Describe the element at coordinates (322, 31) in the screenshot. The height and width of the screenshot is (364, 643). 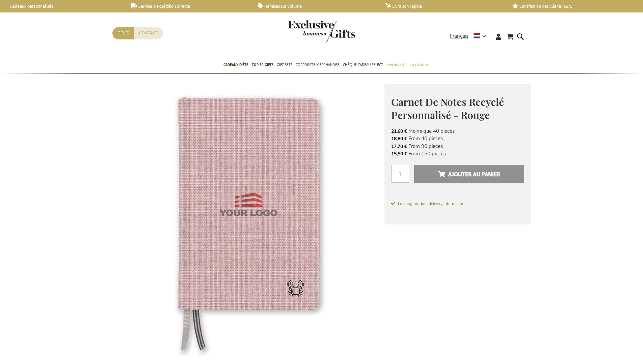
I see `img: Exclusive Business gifts logo` at that location.